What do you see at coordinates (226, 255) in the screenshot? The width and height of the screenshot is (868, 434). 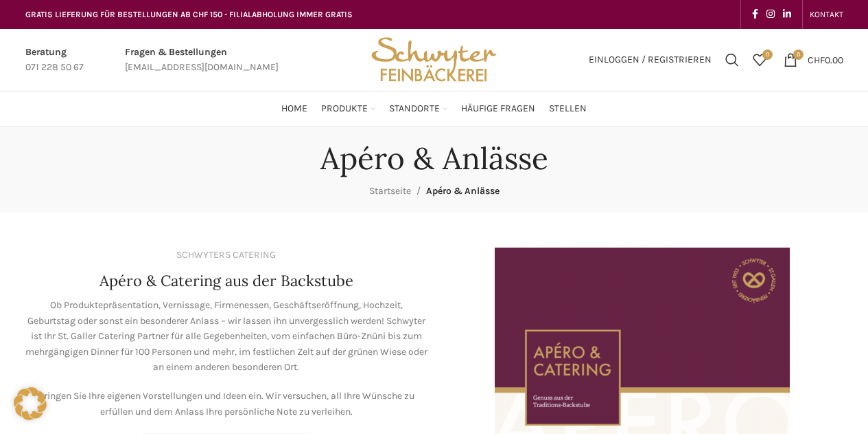 I see `div: SCHWYTERS CATERING` at bounding box center [226, 255].